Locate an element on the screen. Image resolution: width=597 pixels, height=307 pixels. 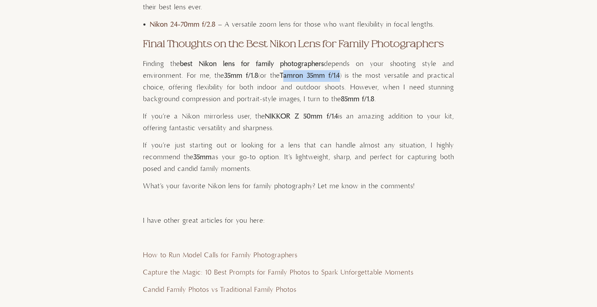
p: If you’re a Nikon mirrorless user, the is an amazing addition to your kit, offering fantastic ver... is located at coordinates (299, 123).